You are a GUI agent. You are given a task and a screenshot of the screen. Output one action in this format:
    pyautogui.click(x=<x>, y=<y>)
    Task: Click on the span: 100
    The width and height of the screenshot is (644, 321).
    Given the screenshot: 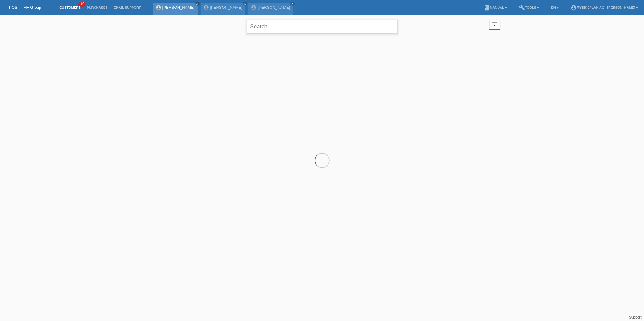 What is the action you would take?
    pyautogui.click(x=82, y=4)
    